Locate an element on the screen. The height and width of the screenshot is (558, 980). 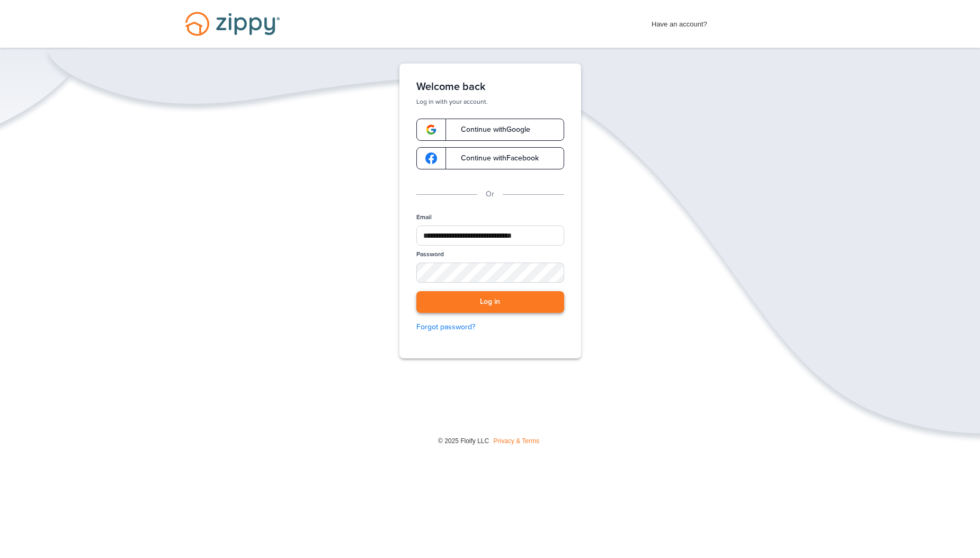
a: Privacy & Terms is located at coordinates (517, 441).